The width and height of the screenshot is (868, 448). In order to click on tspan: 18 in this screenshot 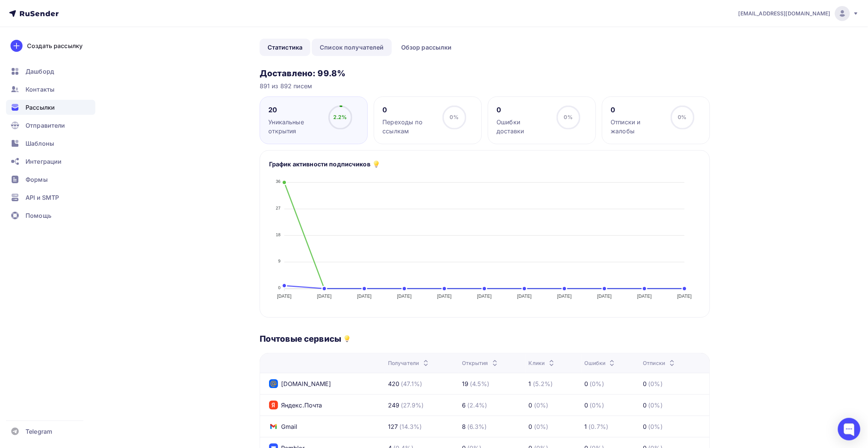, I will do `click(278, 234)`.